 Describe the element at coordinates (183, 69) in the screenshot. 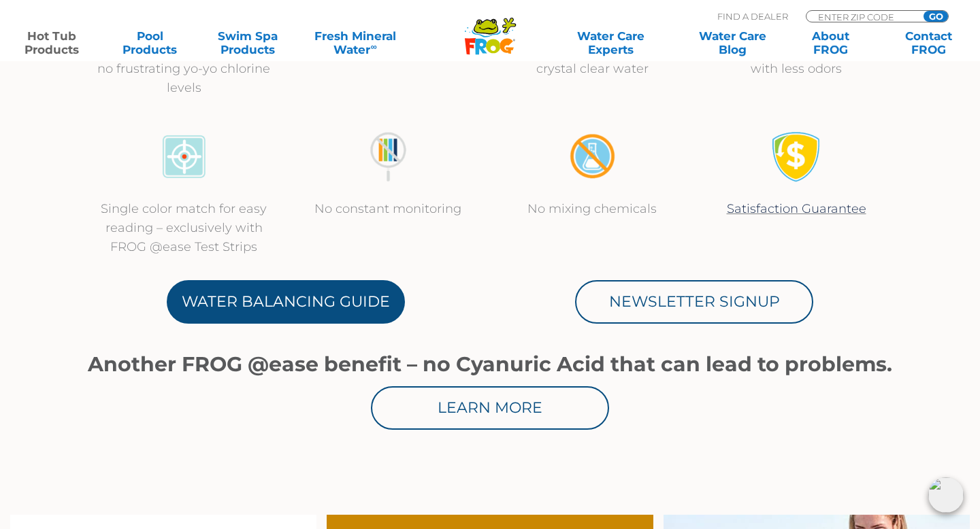

I see `p: Up to 75%* less chlorine with no frustrating yo-yo chlorine levels` at that location.